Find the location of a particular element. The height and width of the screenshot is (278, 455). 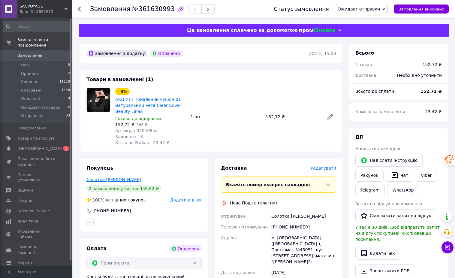

button: Чат is located at coordinates (399, 175).